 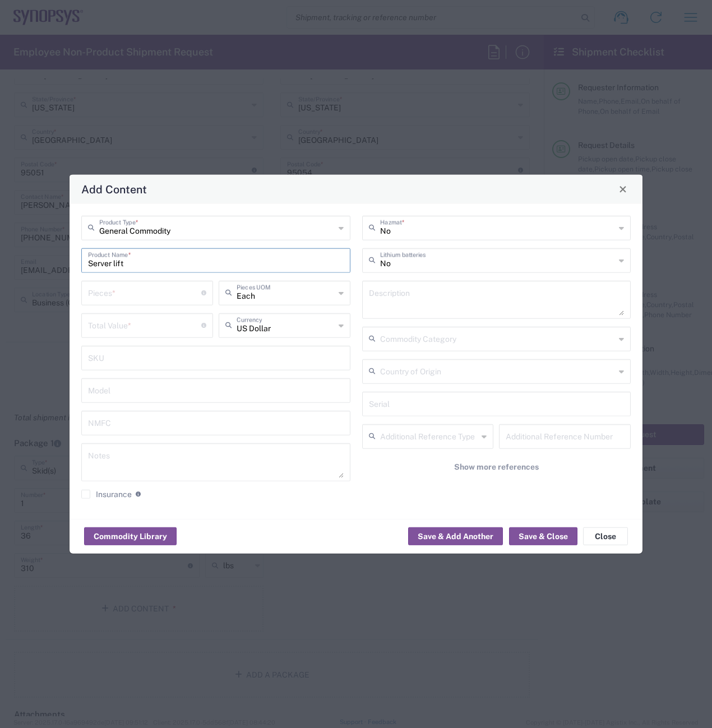 What do you see at coordinates (455, 536) in the screenshot?
I see `button: Save & Add Another` at bounding box center [455, 536].